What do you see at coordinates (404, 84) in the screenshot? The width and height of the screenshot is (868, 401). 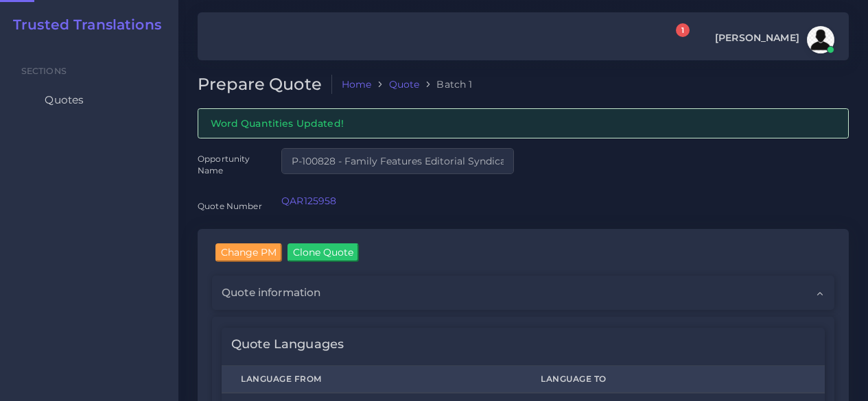 I see `a: Quote` at bounding box center [404, 84].